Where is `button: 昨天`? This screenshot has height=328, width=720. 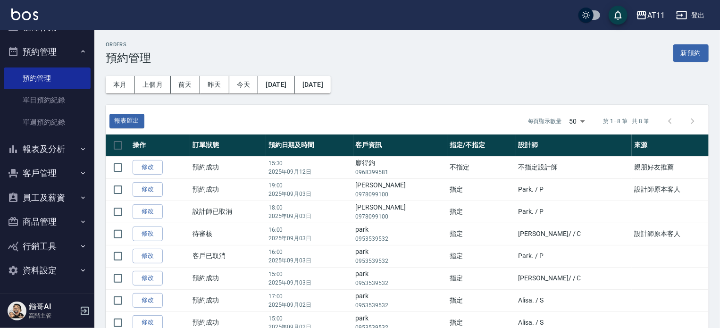 button: 昨天 is located at coordinates (215, 84).